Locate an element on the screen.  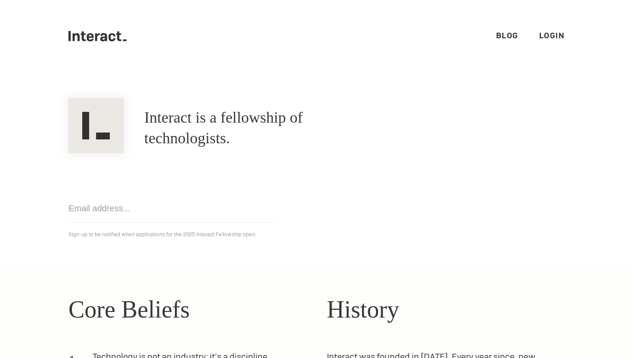
img: Interact Logo is located at coordinates (96, 126).